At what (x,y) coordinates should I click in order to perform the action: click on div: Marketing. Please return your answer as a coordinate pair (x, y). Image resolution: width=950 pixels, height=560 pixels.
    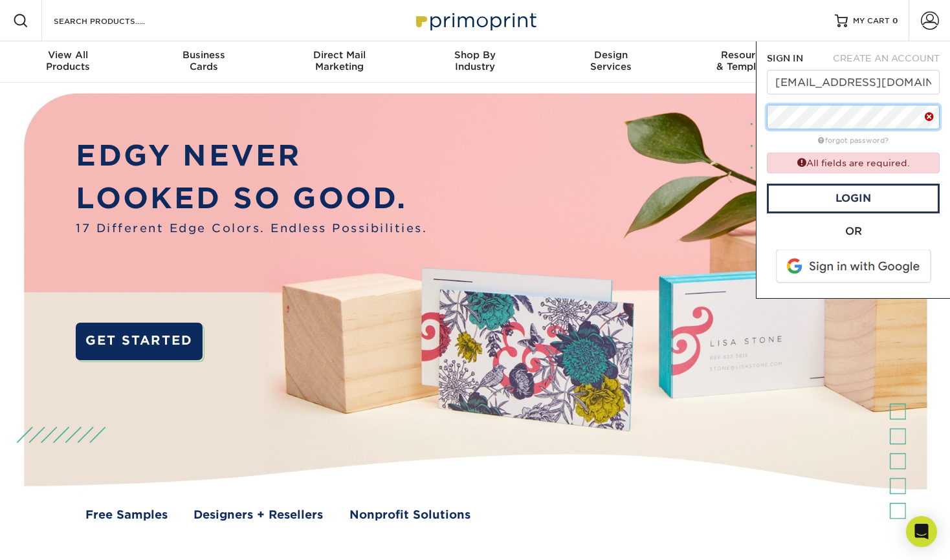
    Looking at the image, I should click on (339, 61).